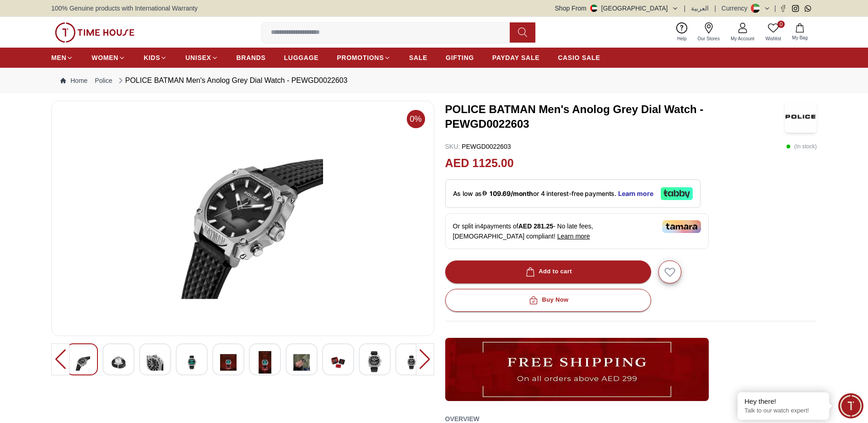 This screenshot has height=423, width=868. What do you see at coordinates (736, 8) in the screenshot?
I see `div: Currency` at bounding box center [736, 8].